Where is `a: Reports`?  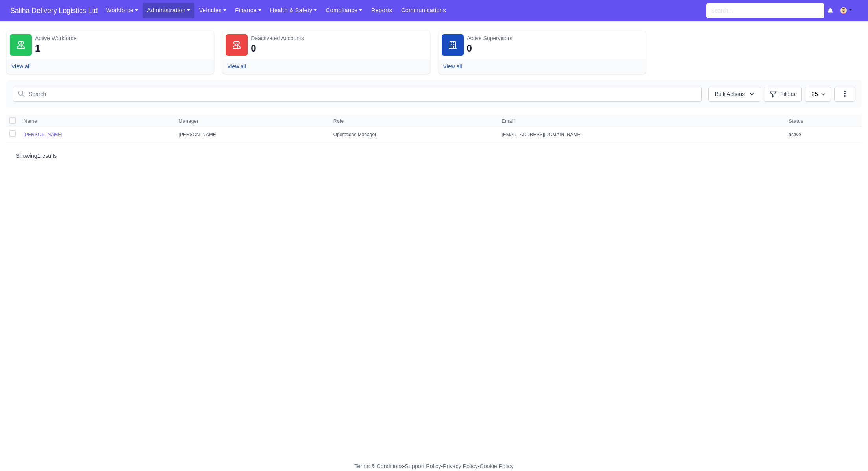
a: Reports is located at coordinates (382, 10).